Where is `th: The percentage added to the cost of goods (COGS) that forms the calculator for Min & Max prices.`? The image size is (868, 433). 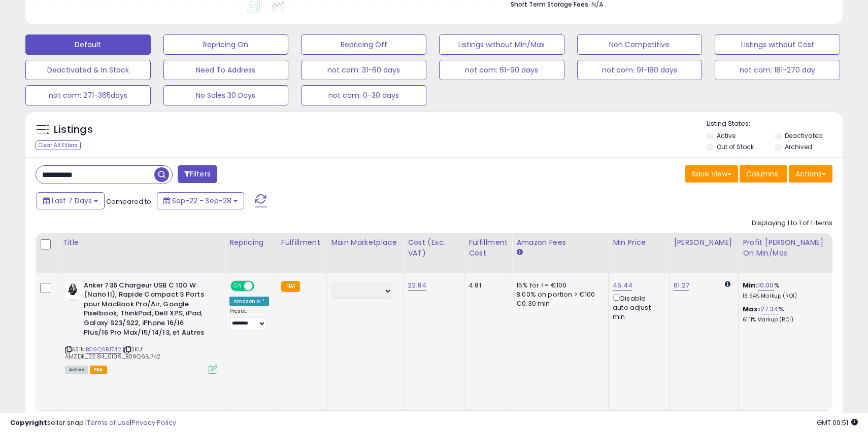
th: The percentage added to the cost of goods (COGS) that forms the calculator for Min & Max prices. is located at coordinates (787, 253).